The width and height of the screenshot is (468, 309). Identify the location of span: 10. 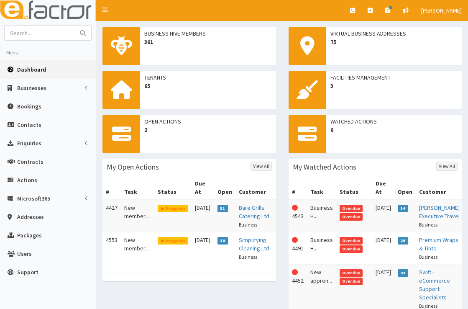
(222, 240).